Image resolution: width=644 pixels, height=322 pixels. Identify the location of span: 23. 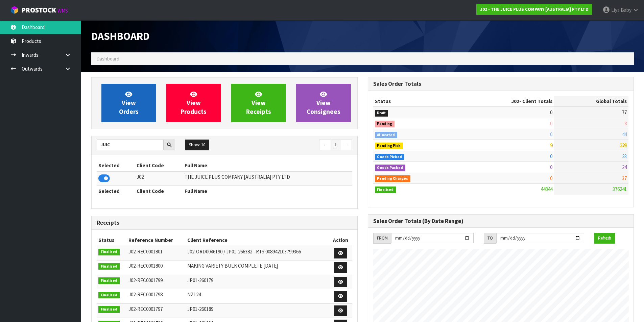
(624, 156).